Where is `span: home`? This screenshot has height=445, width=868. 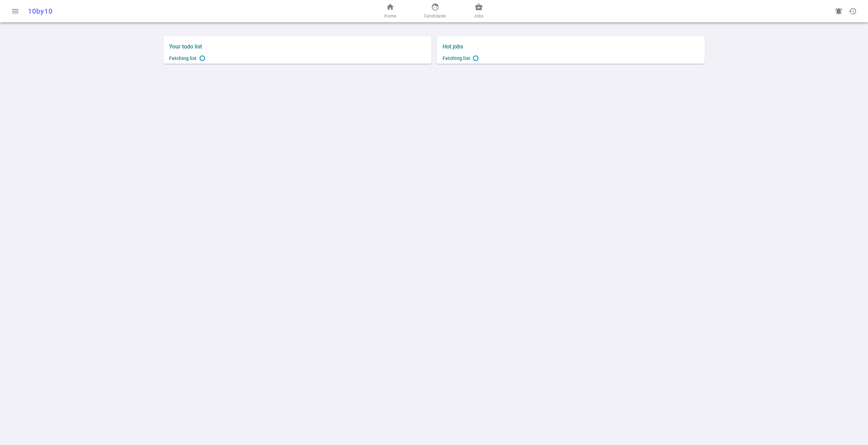 span: home is located at coordinates (390, 7).